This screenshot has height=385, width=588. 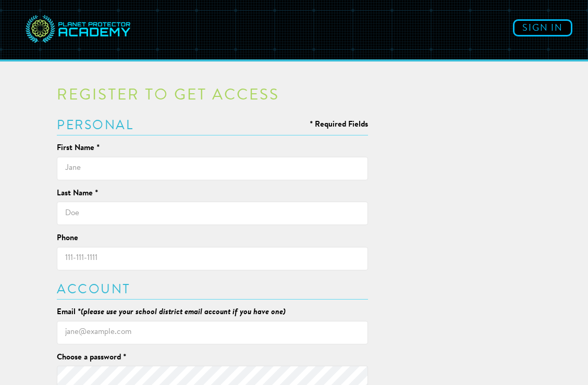 I want to click on img: svg+xml;base64,PD94bWwgdmVyc2lvbj0iMS4wIiBlbmNvZGluZz0idXRmLTgiPz4NCjwhLS0gR2VuZXJhdG9yOiBBZG9iZS..., so click(x=78, y=30).